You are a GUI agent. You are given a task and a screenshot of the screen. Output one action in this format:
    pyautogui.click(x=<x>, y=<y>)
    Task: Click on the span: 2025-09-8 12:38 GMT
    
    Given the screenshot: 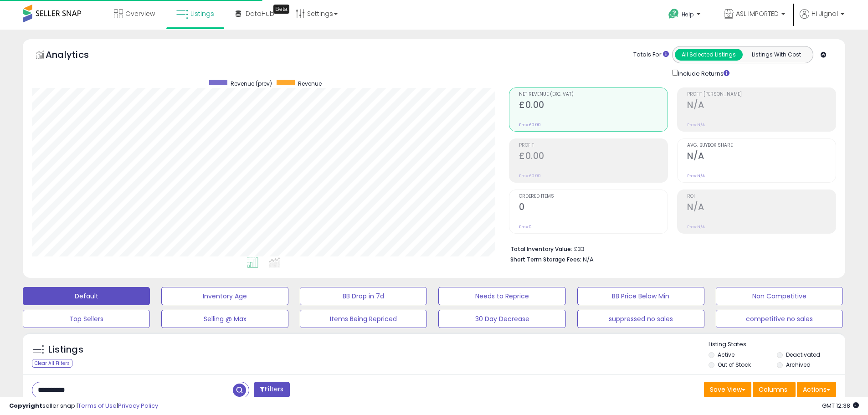 What is the action you would take?
    pyautogui.click(x=840, y=405)
    